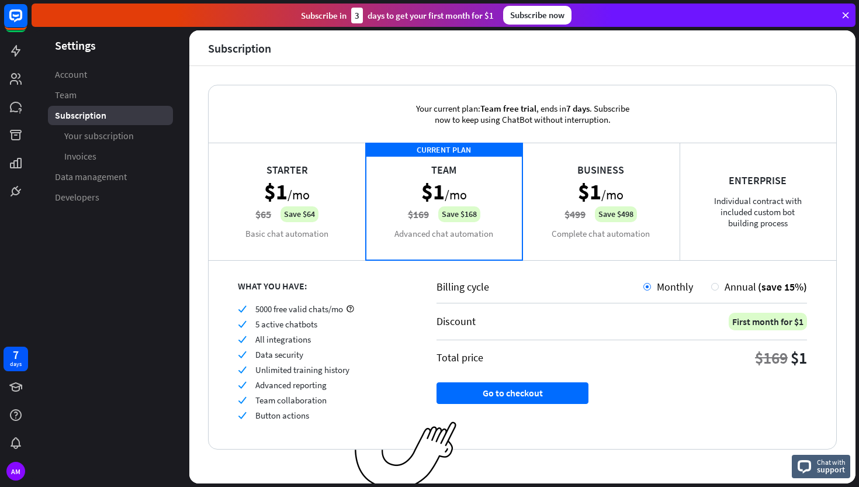  What do you see at coordinates (768, 322) in the screenshot?
I see `div: First month for $1` at bounding box center [768, 322].